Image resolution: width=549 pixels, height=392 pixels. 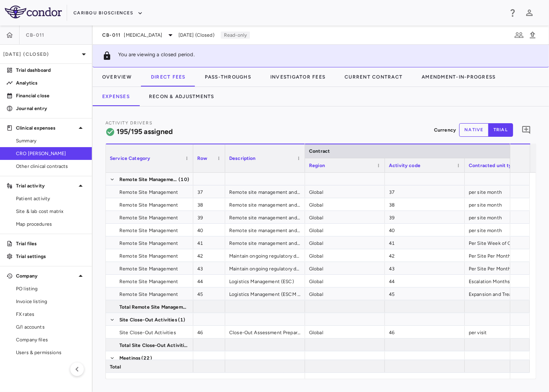 What do you see at coordinates (425, 281) in the screenshot?
I see `div: 44` at bounding box center [425, 281].